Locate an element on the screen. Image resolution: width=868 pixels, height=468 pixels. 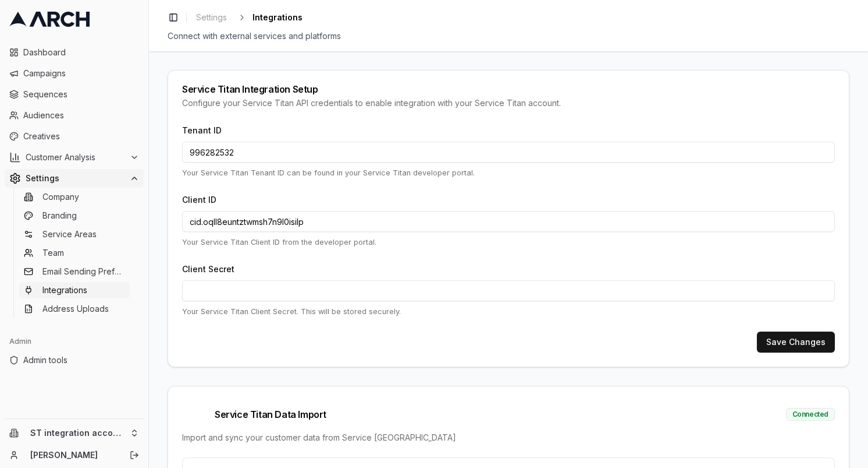
a: Campaigns is located at coordinates (74, 73).